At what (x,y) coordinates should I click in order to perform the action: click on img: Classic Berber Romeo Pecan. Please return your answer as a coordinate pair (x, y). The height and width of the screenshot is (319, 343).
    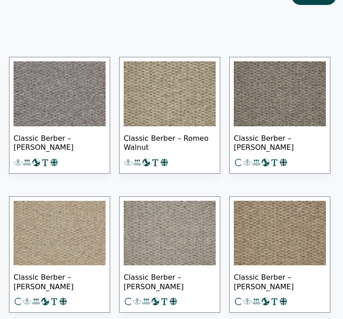
    Looking at the image, I should click on (280, 233).